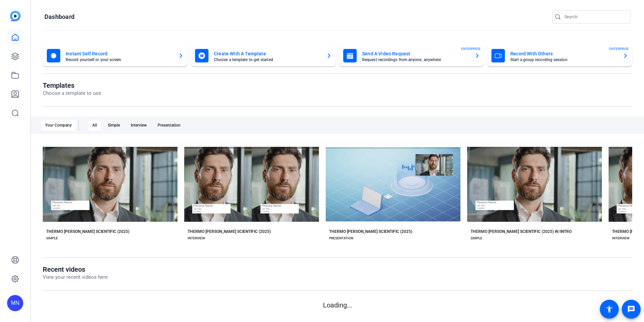  Describe the element at coordinates (412, 55) in the screenshot. I see `button: Send A Video RequestRequest recordings from anyone, anywhereENTERPRISE` at that location.